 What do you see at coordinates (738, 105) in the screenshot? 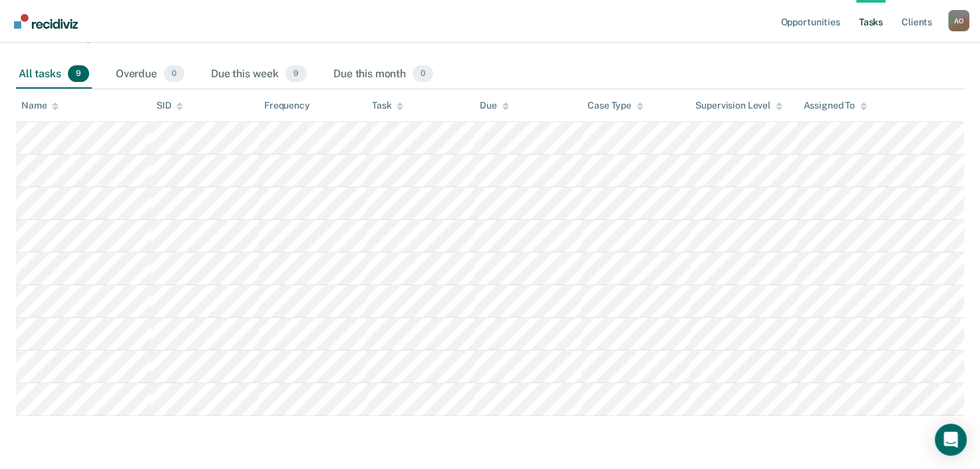
I see `div: Supervision Level` at bounding box center [738, 105].